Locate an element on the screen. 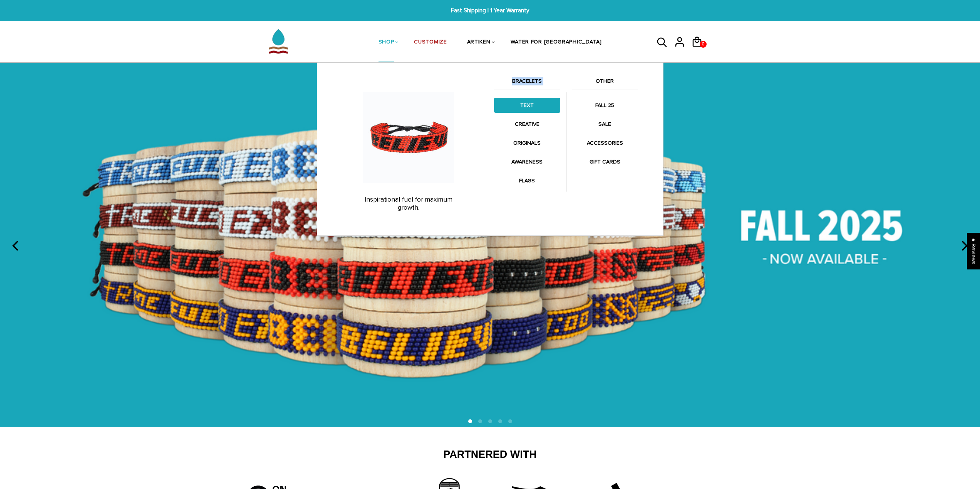 The width and height of the screenshot is (980, 489). a: ACCESSORIES is located at coordinates (605, 143).